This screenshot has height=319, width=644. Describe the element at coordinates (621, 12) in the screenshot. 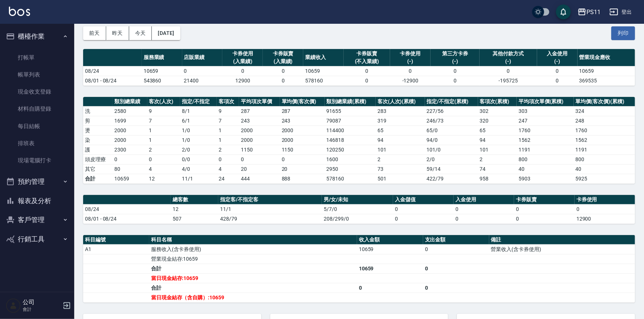

I see `button: 登出` at that location.